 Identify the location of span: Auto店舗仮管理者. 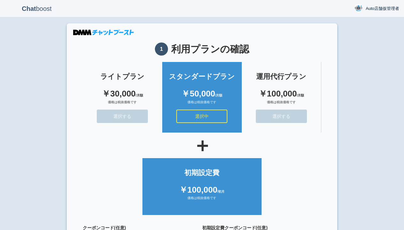
(382, 9).